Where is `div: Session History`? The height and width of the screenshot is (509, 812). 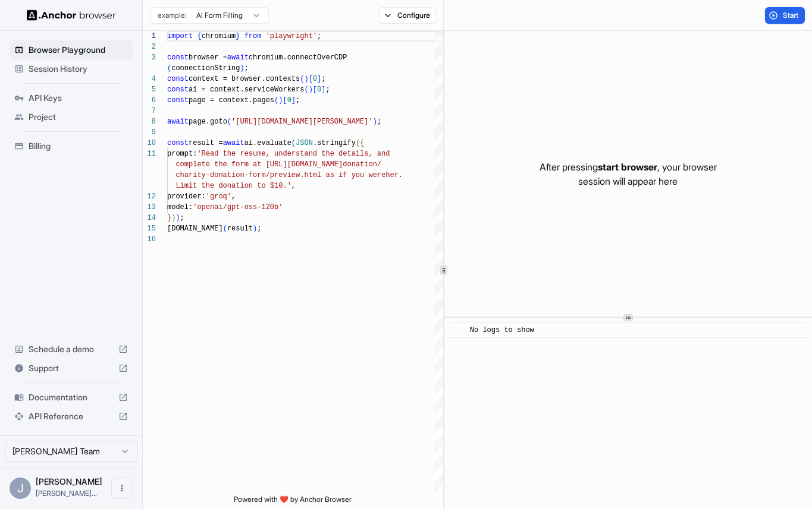
div: Session History is located at coordinates (71, 69).